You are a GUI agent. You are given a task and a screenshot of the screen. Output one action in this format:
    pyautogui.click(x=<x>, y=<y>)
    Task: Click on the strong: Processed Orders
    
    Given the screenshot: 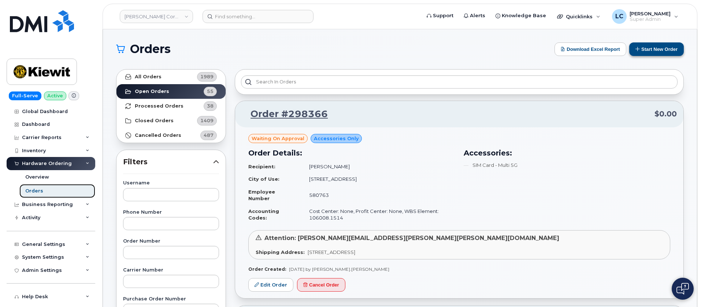 What is the action you would take?
    pyautogui.click(x=159, y=106)
    